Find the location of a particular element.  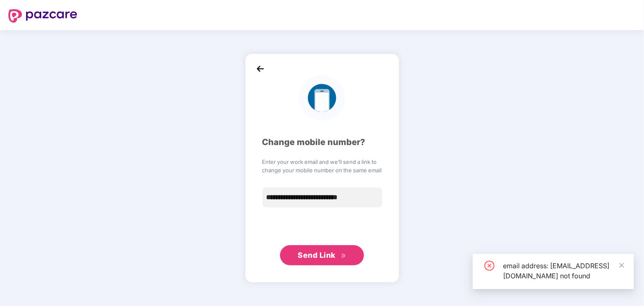

span: Enter your work email and we’ll send a link to is located at coordinates (322, 162).